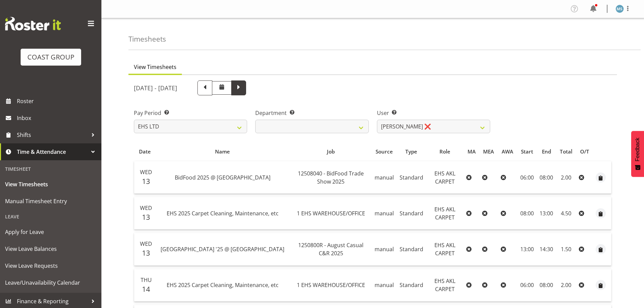 The image size is (644, 308). I want to click on span: AWA, so click(507, 151).